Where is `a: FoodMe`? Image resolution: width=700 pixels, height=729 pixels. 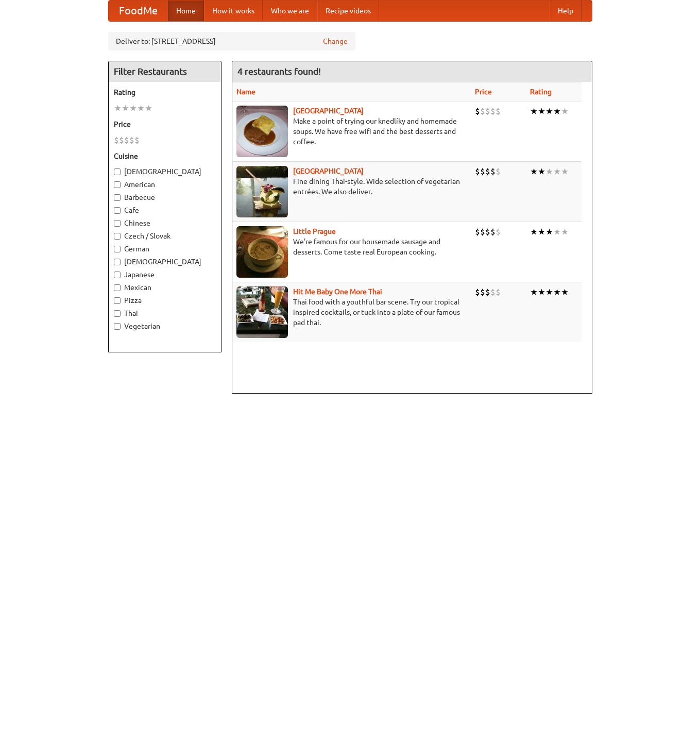 a: FoodMe is located at coordinates (138, 11).